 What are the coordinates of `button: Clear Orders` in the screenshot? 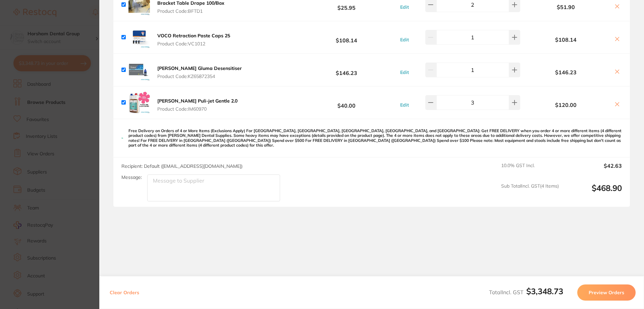 It's located at (125, 292).